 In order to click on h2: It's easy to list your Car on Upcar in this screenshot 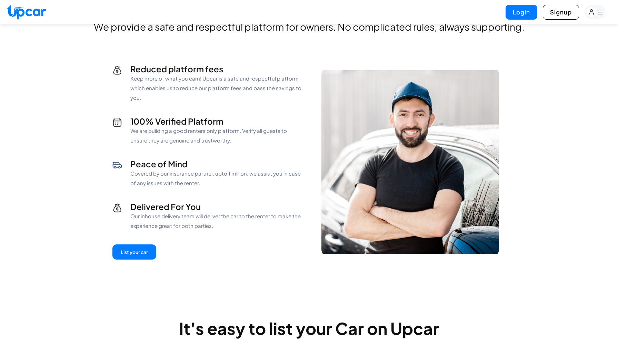, I will do `click(309, 329)`.